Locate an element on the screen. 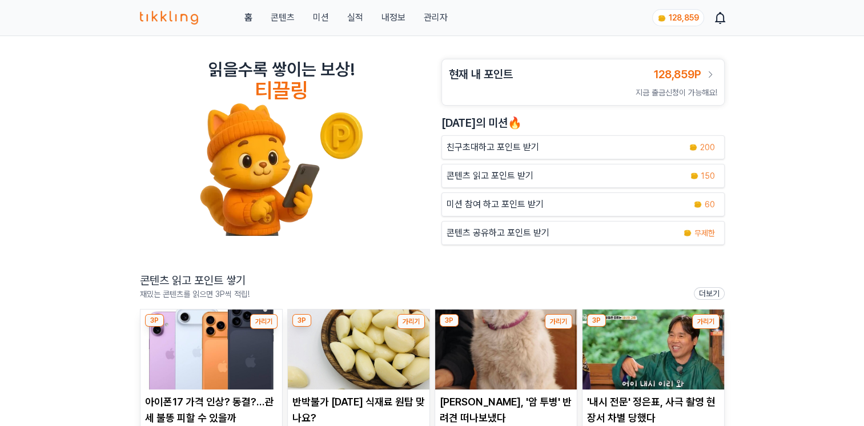 The image size is (864, 426). p: 콘텐츠 공유하고 포인트 받기 is located at coordinates (498, 233).